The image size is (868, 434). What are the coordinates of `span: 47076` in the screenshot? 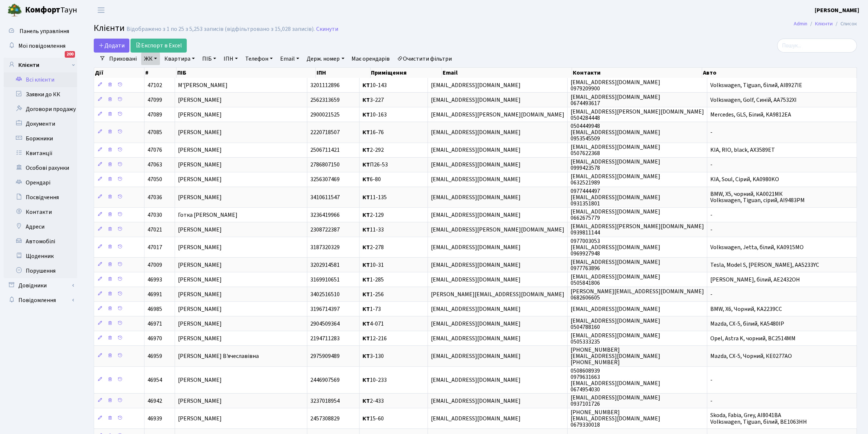 It's located at (155, 150).